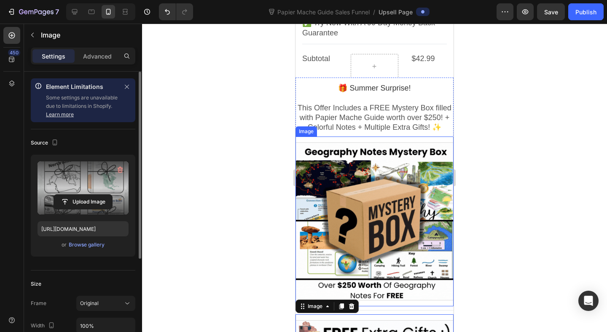  I want to click on a: Learn more, so click(60, 114).